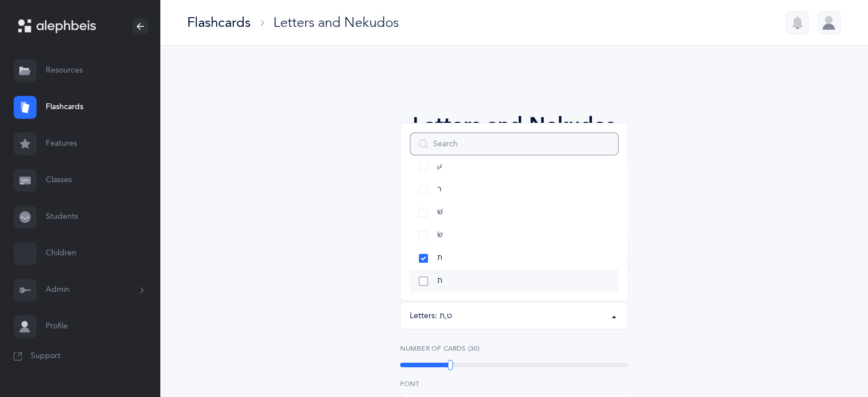 This screenshot has width=868, height=397. I want to click on label: Font, so click(514, 384).